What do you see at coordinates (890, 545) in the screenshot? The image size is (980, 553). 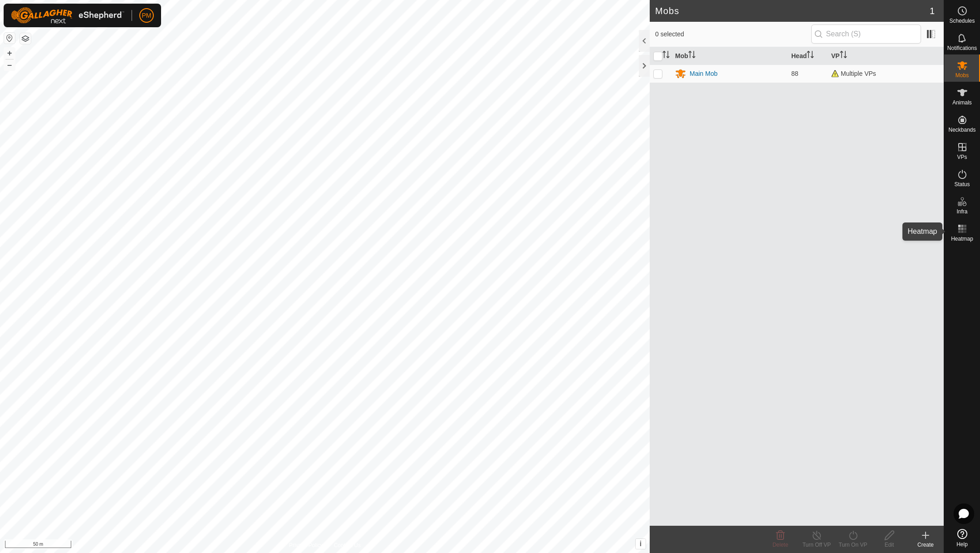 I see `div: Edit` at bounding box center [890, 545].